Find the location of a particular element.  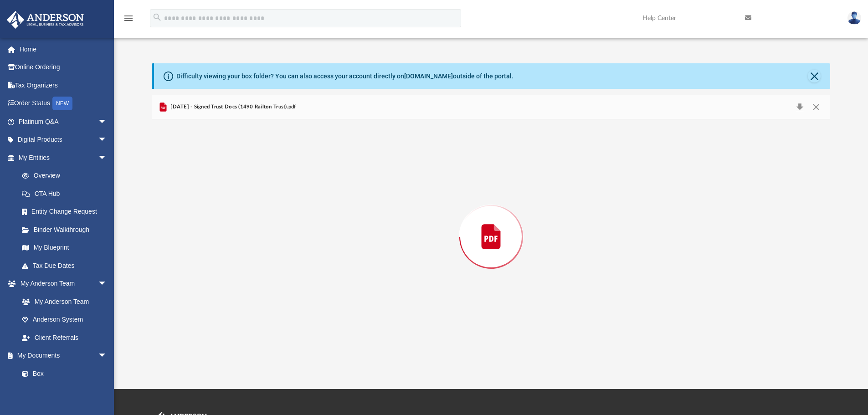

div: NEW is located at coordinates (62, 104).